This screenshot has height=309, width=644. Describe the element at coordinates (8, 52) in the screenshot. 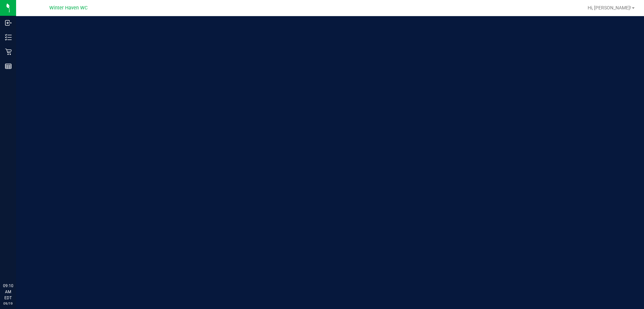

I see `inline-svg: Retail` at that location.